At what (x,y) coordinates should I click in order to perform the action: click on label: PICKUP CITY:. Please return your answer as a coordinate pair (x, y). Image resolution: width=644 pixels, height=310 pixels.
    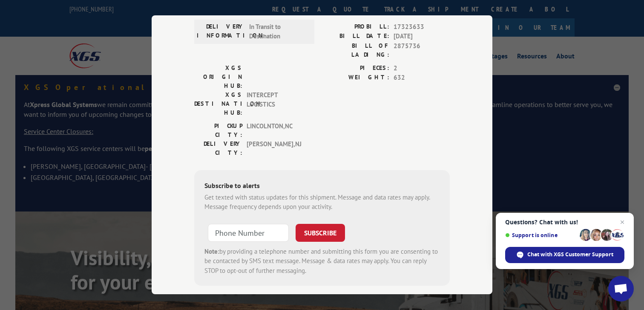
    Looking at the image, I should click on (218, 130).